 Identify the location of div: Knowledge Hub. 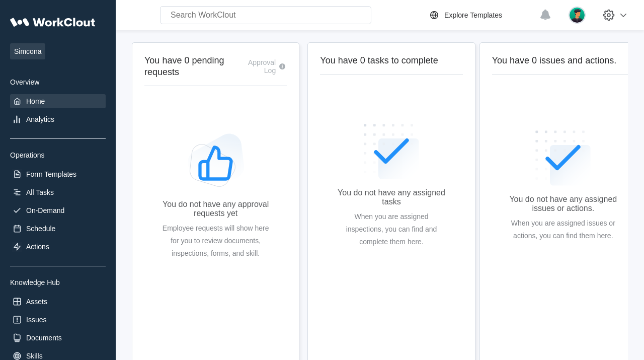
(58, 282).